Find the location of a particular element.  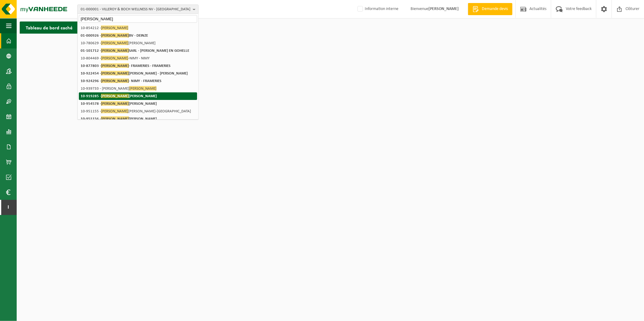

li: 10-804469 - -NIMY - NIMY is located at coordinates (138, 58).